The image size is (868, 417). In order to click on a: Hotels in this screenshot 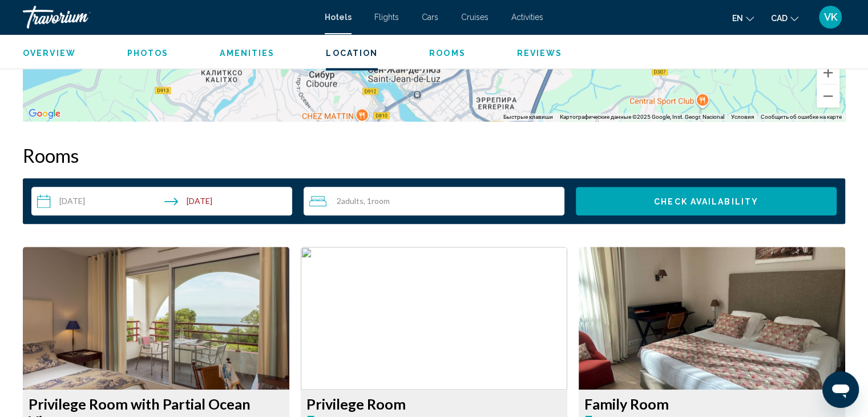, I will do `click(338, 17)`.